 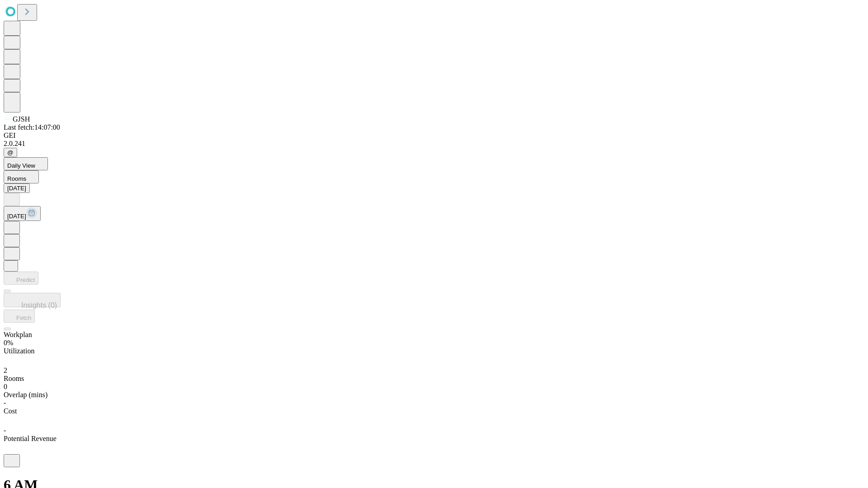 What do you see at coordinates (32, 300) in the screenshot?
I see `button: Insights (0)` at bounding box center [32, 300].